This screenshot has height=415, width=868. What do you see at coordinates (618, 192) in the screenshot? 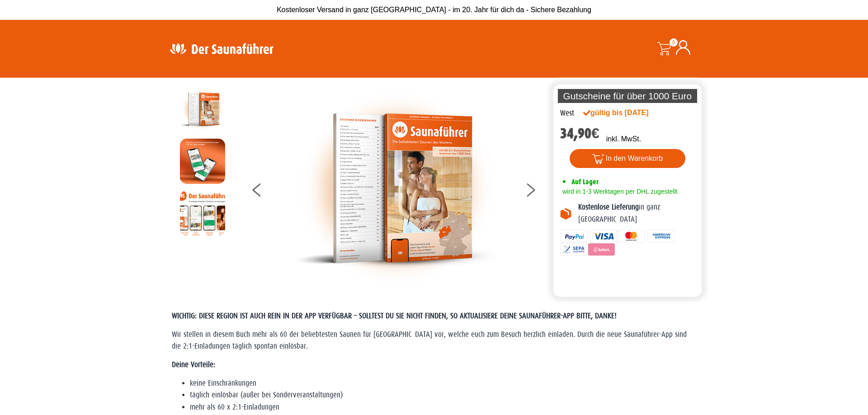
I see `span: wird in 1-3 Werktagen per DHL zugestellt` at bounding box center [618, 192].